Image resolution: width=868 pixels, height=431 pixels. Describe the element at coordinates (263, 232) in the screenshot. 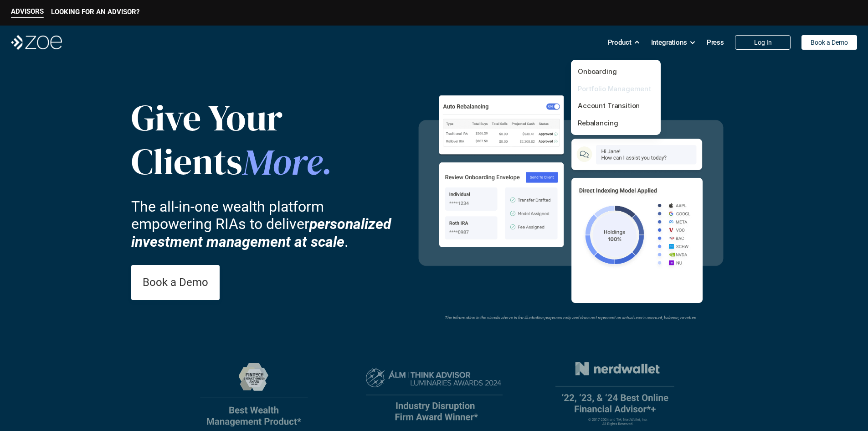

I see `strong: personalized investment management at scale` at that location.